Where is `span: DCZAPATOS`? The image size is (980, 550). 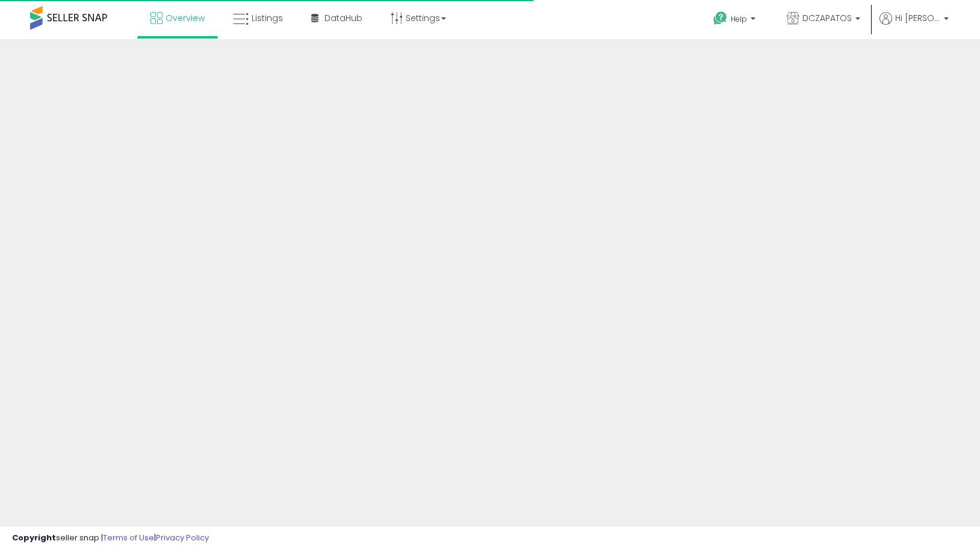 span: DCZAPATOS is located at coordinates (827, 18).